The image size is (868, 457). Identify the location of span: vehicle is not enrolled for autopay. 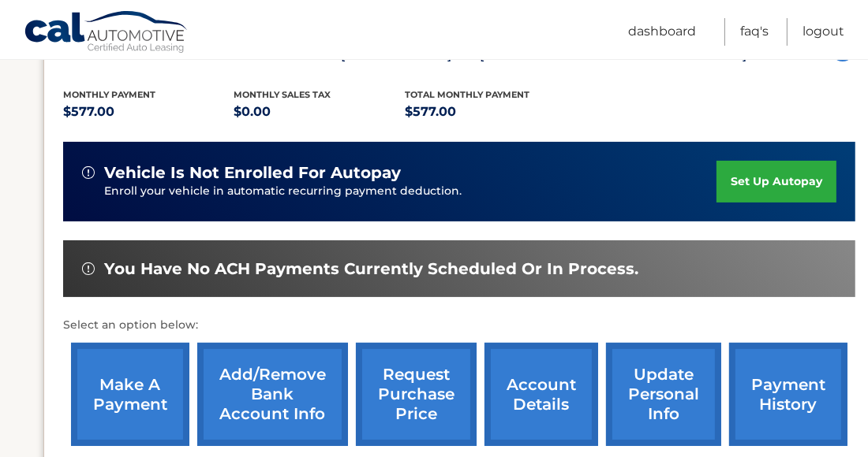
(253, 173).